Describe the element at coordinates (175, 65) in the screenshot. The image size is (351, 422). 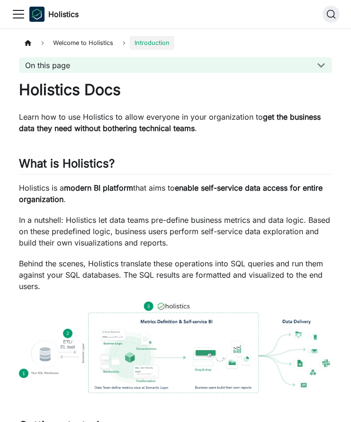
I see `button: On this page` at that location.